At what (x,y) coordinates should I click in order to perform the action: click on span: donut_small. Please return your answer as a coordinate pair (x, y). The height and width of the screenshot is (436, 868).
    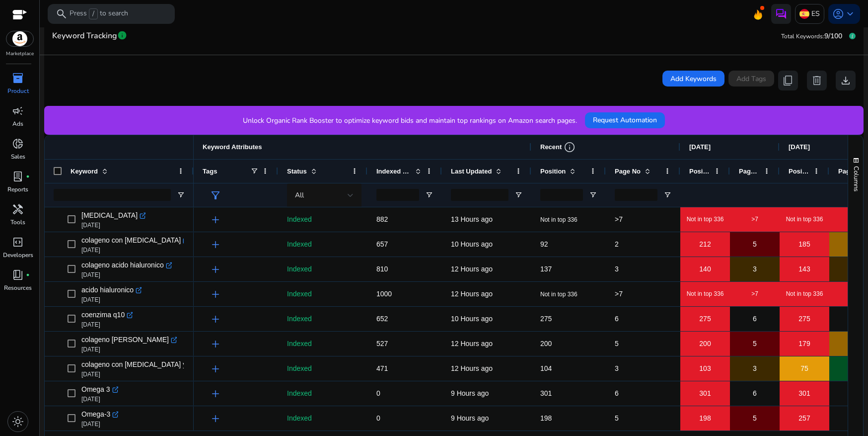
    Looking at the image, I should click on (18, 144).